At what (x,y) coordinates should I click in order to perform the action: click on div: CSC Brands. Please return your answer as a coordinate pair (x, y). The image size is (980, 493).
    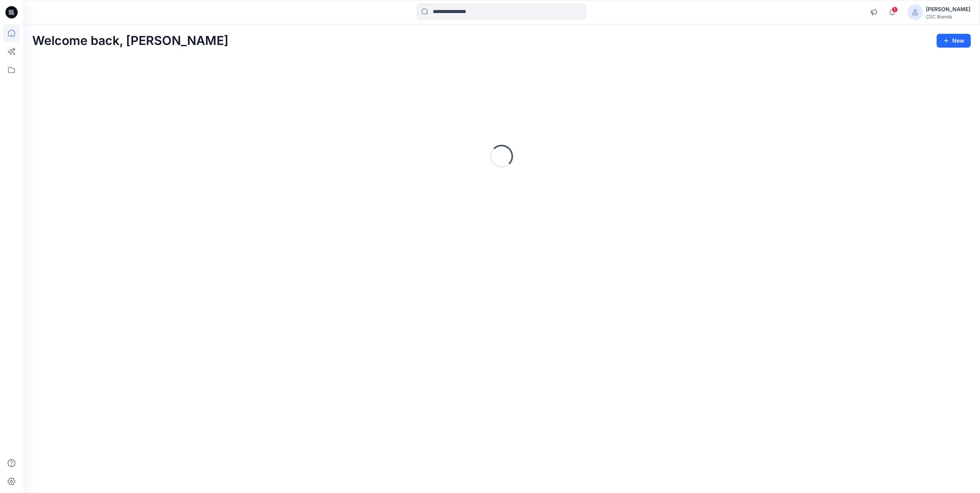
    Looking at the image, I should click on (948, 17).